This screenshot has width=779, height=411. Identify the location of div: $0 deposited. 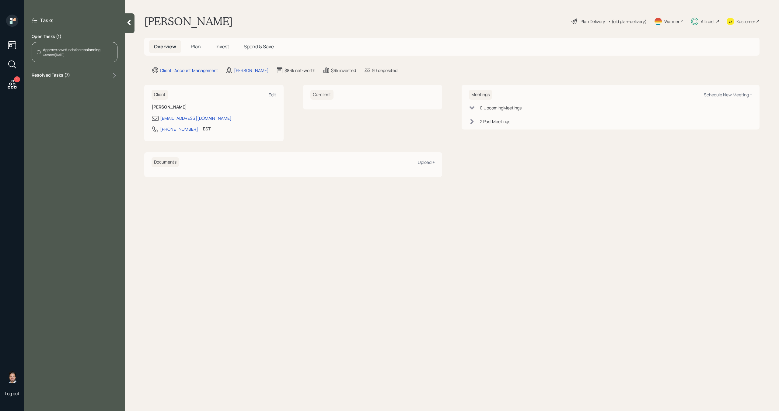
(384, 70).